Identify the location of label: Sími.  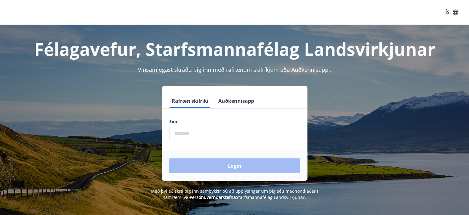
(235, 121).